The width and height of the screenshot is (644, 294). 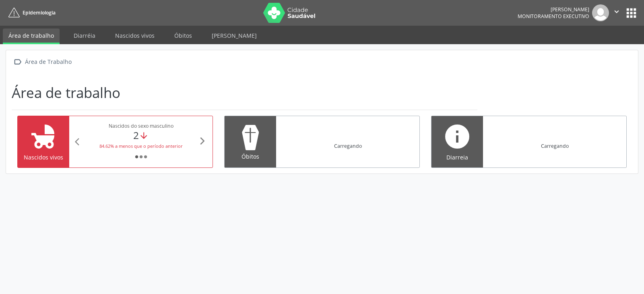 What do you see at coordinates (79, 142) in the screenshot?
I see `i: arrow_back_ios` at bounding box center [79, 142].